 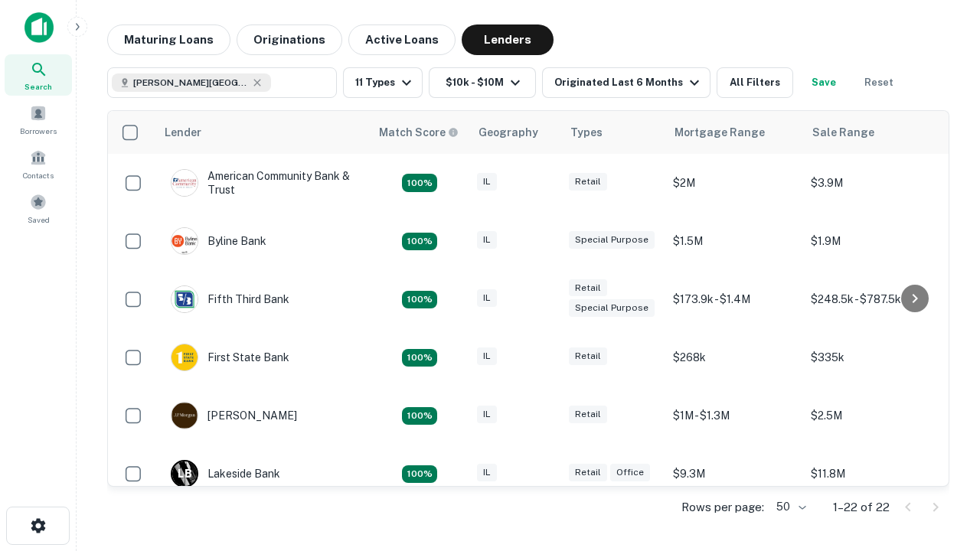 What do you see at coordinates (873, 133) in the screenshot?
I see `th: Sale Range` at bounding box center [873, 133].